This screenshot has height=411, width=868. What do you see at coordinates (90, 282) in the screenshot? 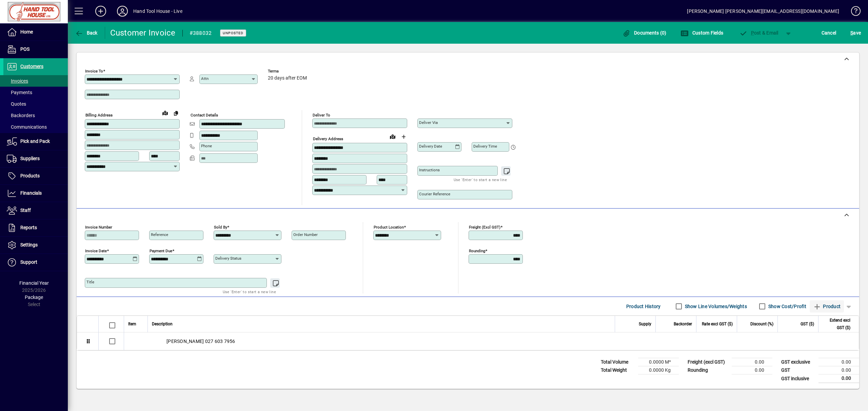
I see `mat-label: Title` at bounding box center [90, 282].